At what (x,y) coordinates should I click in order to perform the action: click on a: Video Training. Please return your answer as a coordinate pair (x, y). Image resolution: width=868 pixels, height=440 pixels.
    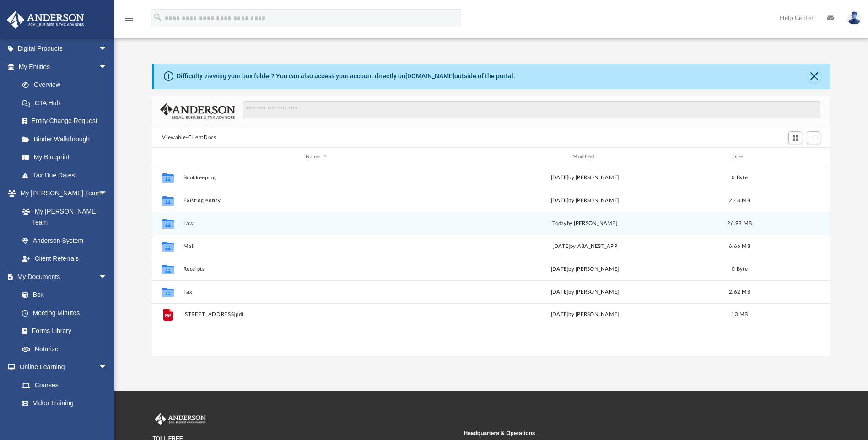
    Looking at the image, I should click on (62, 404).